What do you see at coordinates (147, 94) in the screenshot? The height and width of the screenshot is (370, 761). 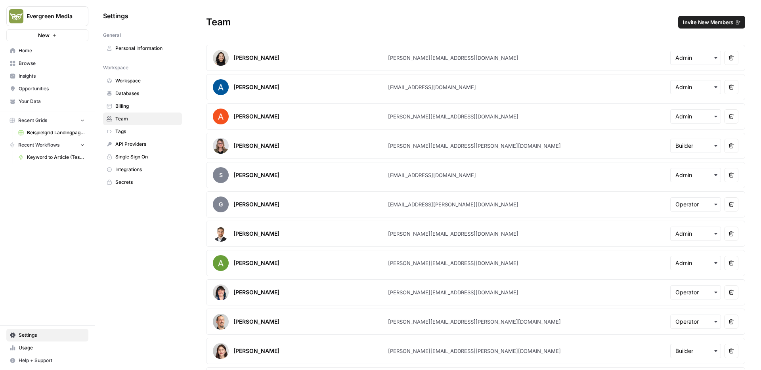 I see `span: Databases` at bounding box center [147, 94].